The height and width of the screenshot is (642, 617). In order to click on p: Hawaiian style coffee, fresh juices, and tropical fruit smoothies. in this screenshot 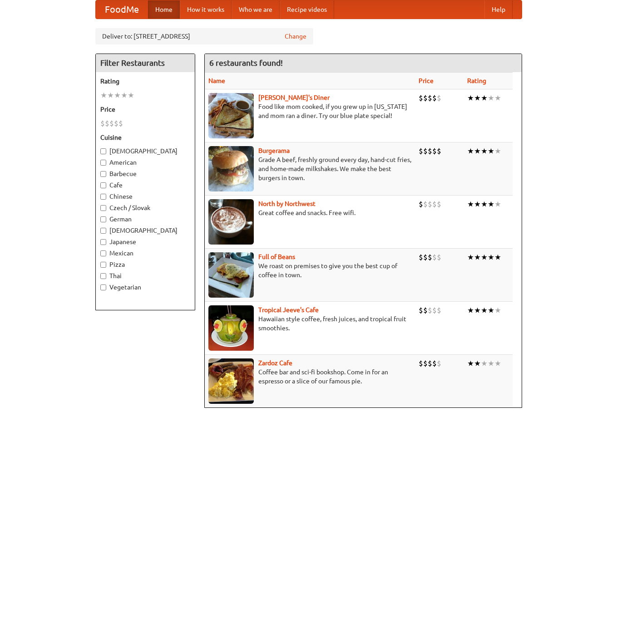, I will do `click(309, 323)`.